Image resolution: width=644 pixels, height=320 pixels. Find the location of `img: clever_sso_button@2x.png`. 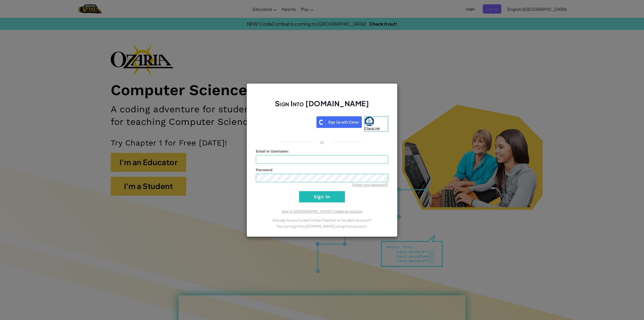

img: clever_sso_button@2x.png is located at coordinates (339, 122).